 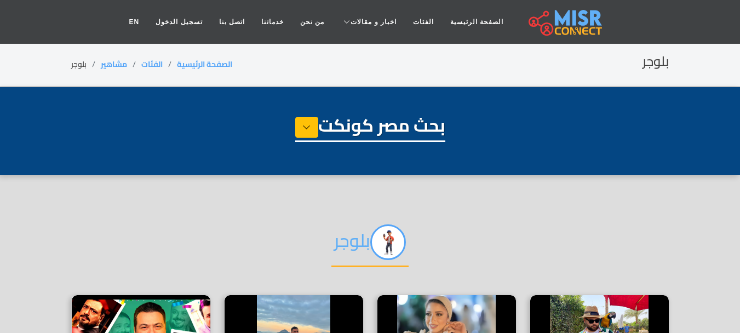 What do you see at coordinates (114, 64) in the screenshot?
I see `a: مشاهير` at bounding box center [114, 64].